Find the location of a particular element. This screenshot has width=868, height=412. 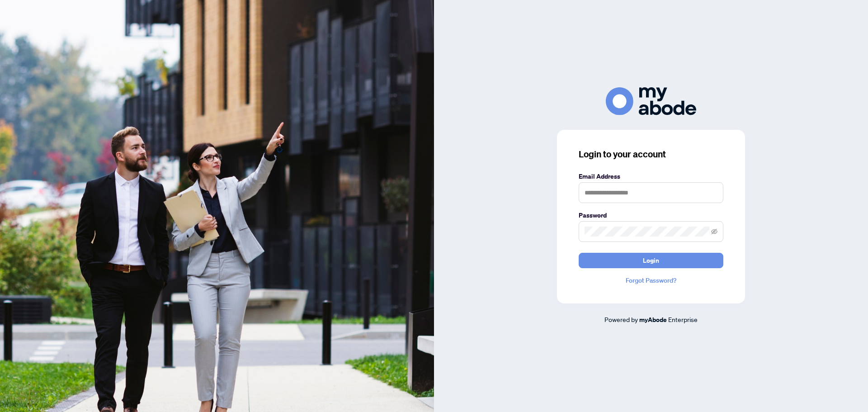

span: Enterprise is located at coordinates (682, 319).